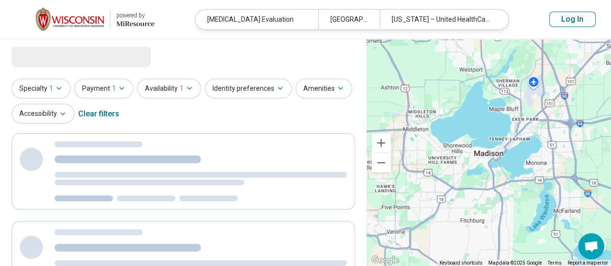 This screenshot has width=611, height=266. Describe the element at coordinates (85, 19) in the screenshot. I see `a: University of Wisconsin-Madisonpowered by` at that location.